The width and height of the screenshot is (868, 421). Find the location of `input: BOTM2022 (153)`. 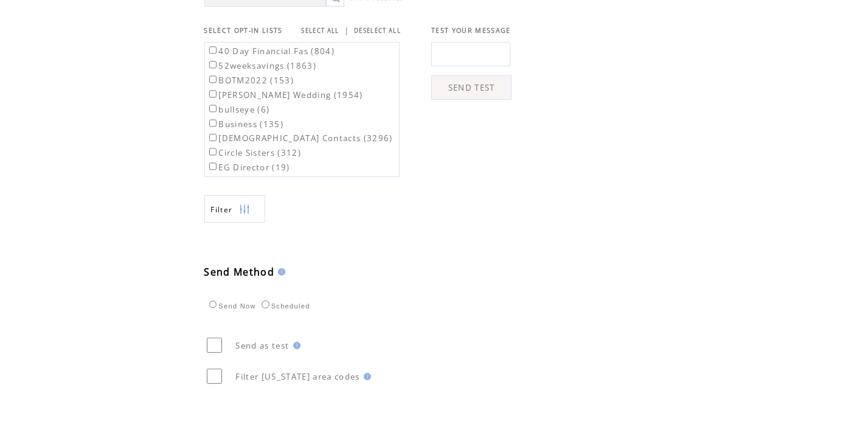

input: BOTM2022 (153) is located at coordinates (213, 79).